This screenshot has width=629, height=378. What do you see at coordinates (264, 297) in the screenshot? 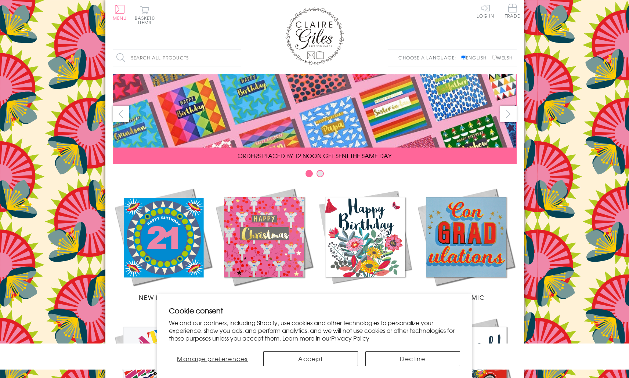
I see `span: Christmas` at bounding box center [264, 297].